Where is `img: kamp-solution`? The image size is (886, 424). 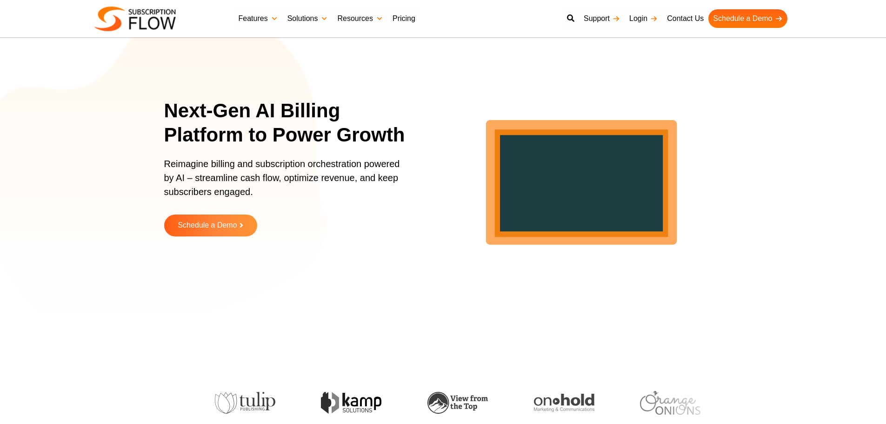 img: kamp-solution is located at coordinates (348, 402).